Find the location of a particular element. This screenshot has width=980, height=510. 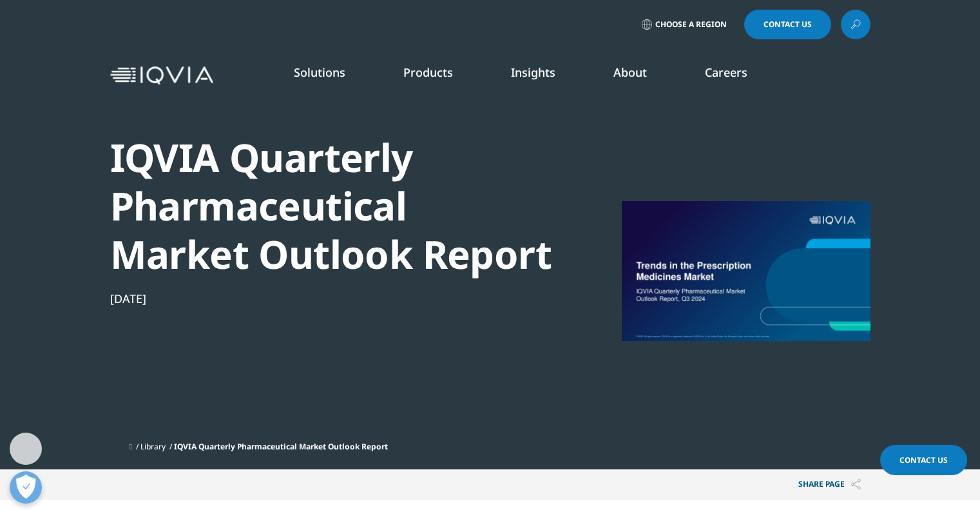

span: IQVIA Quarterly Pharmaceutical Market Outlook Report is located at coordinates (281, 446).